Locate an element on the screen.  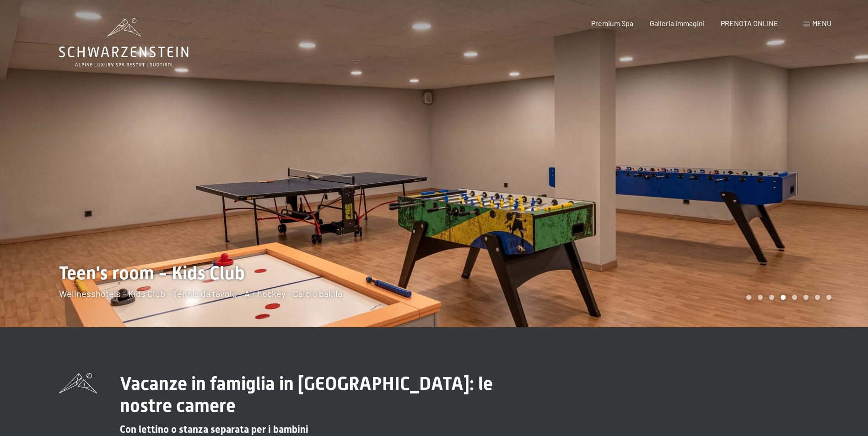
div: Carousel Page 8 is located at coordinates (828, 297).